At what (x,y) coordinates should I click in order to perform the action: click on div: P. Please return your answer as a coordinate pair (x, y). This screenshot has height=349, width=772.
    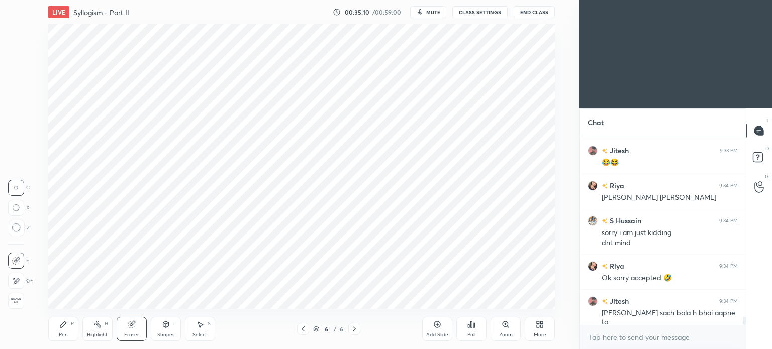
    Looking at the image, I should click on (72, 324).